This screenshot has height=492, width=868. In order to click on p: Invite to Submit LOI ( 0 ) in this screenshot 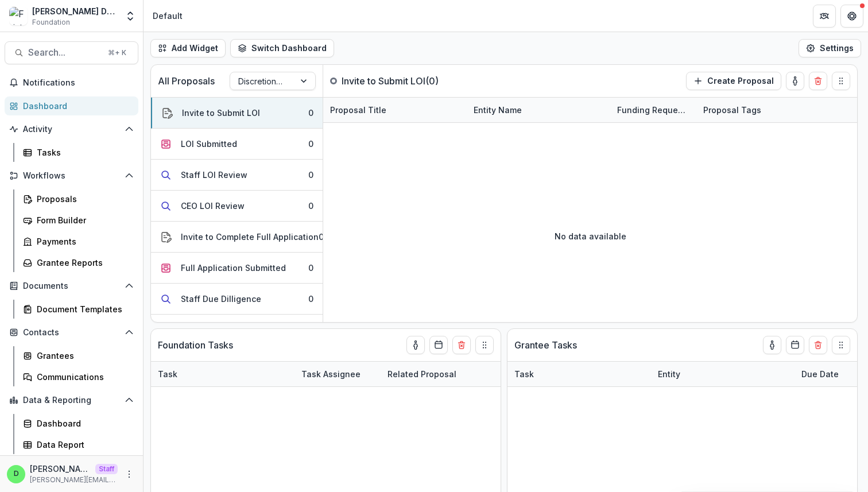, I will do `click(390, 81)`.